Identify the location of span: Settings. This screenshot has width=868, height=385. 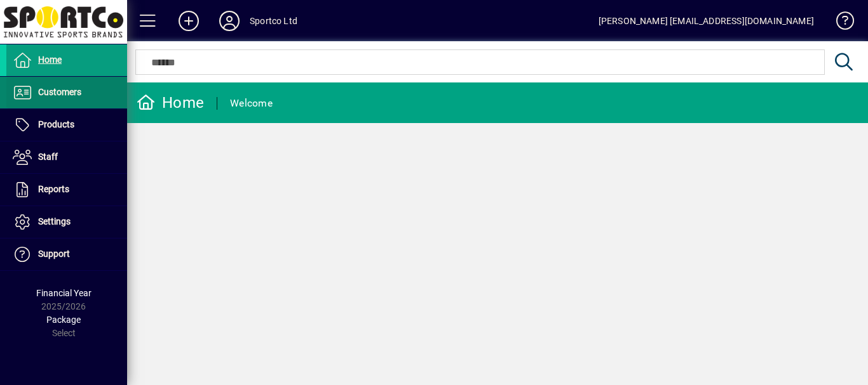
(54, 221).